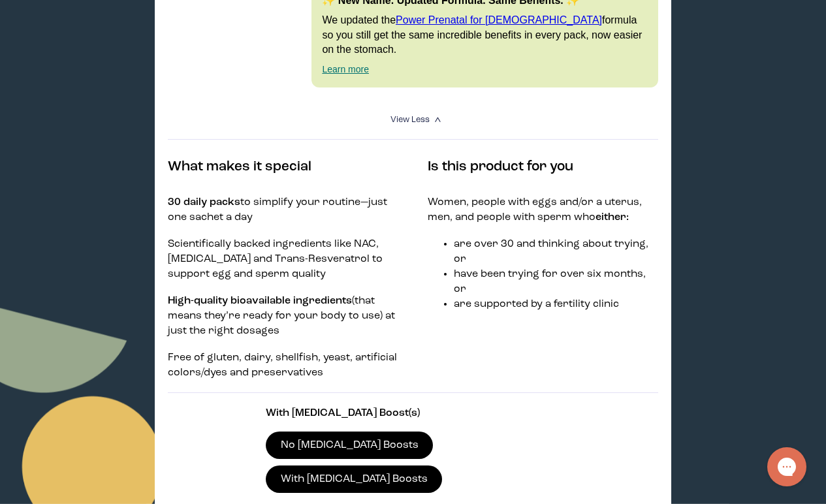 Image resolution: width=826 pixels, height=504 pixels. Describe the element at coordinates (543, 210) in the screenshot. I see `p: Women, people with eggs and/or a uterus, men, and people with sperm who` at that location.